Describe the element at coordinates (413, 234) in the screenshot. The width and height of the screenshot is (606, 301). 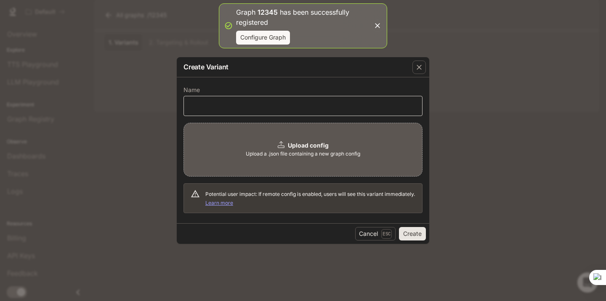
I see `button: Create` at that location.